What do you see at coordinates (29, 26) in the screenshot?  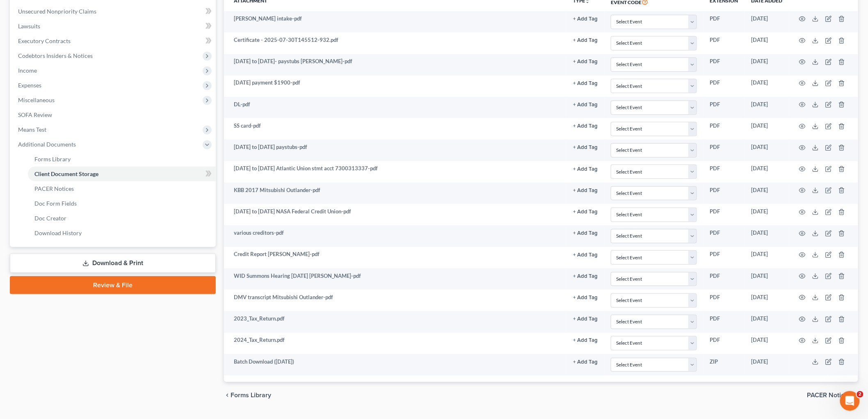 I see `span: Lawsuits` at bounding box center [29, 26].